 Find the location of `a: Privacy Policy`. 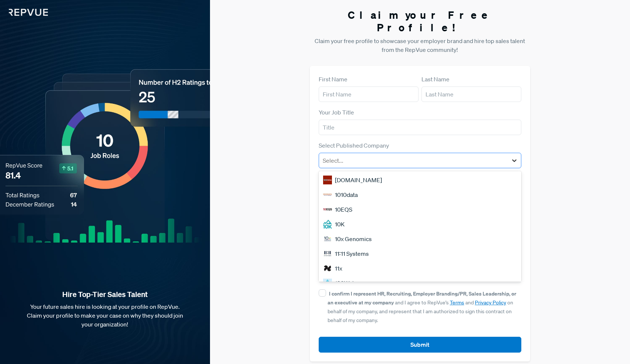

a: Privacy Policy is located at coordinates (490, 302).